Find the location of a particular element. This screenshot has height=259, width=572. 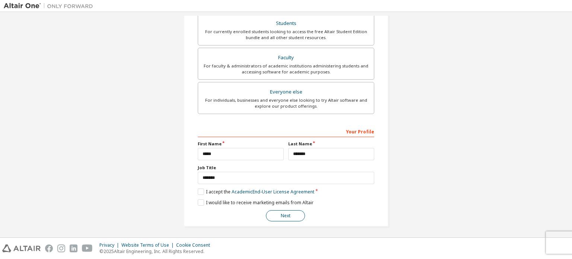

div: Everyone else is located at coordinates (286, 92).